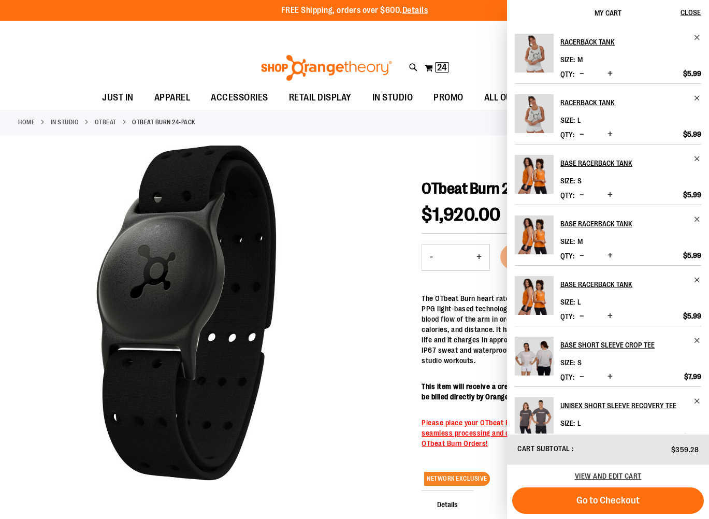 The image size is (709, 519). Describe the element at coordinates (239, 97) in the screenshot. I see `span: ACCESSORIES` at that location.